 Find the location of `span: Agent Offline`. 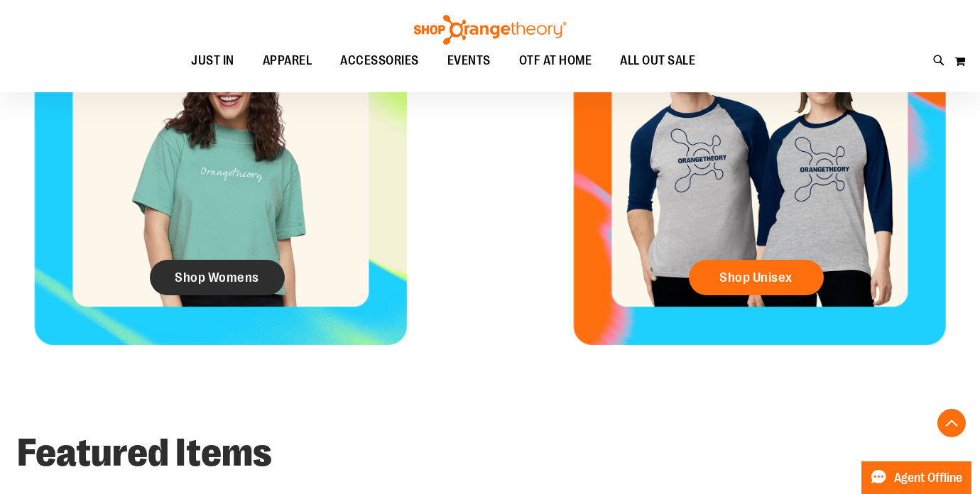

span: Agent Offline is located at coordinates (929, 478).